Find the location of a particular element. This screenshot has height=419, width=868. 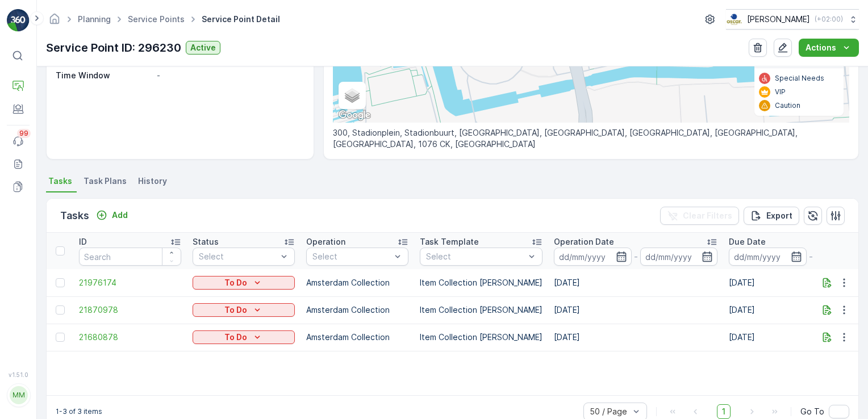

span: Tasks is located at coordinates (60, 181).